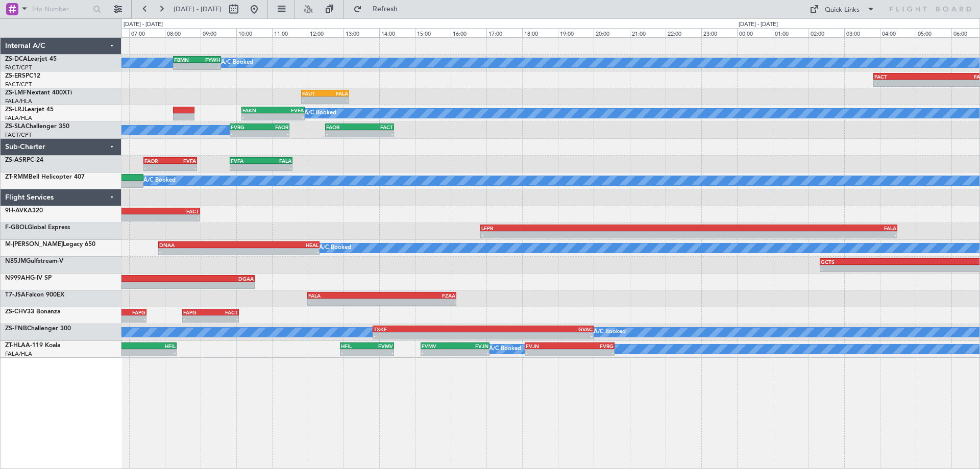  Describe the element at coordinates (24, 210) in the screenshot. I see `a: 9H-AVKA320` at that location.